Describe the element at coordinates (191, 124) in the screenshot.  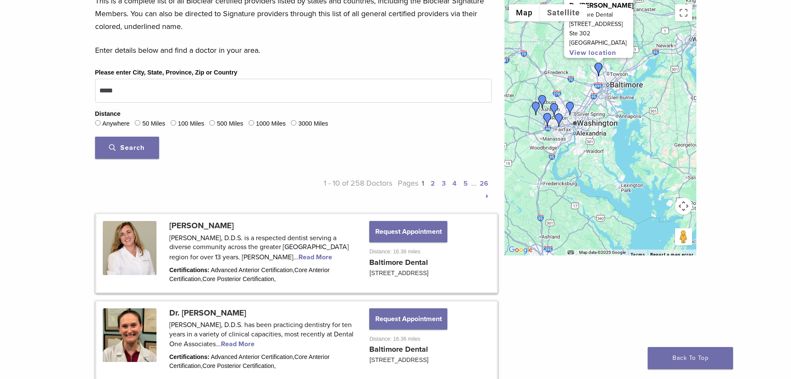
I see `label: 100 Miles` at that location.